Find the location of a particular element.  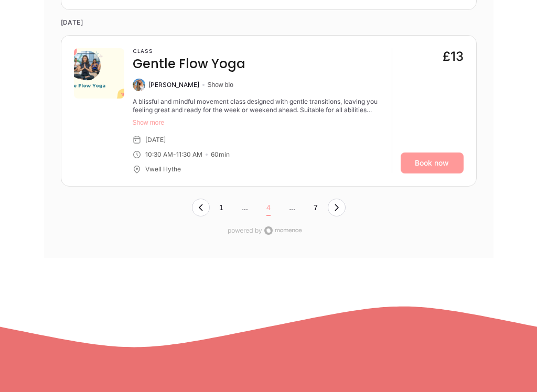

div: 11:30 AM is located at coordinates (190, 155).